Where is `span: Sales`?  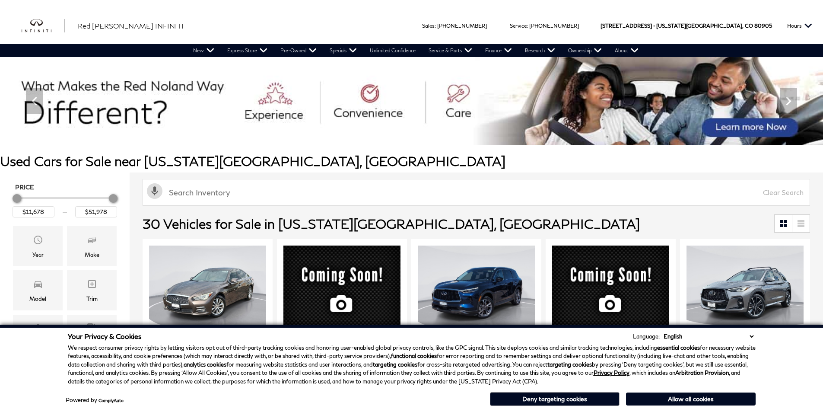
span: Sales is located at coordinates (428, 25).